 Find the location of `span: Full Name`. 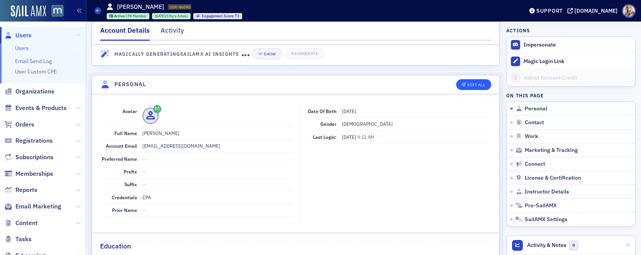

span: Full Name is located at coordinates (125, 133).